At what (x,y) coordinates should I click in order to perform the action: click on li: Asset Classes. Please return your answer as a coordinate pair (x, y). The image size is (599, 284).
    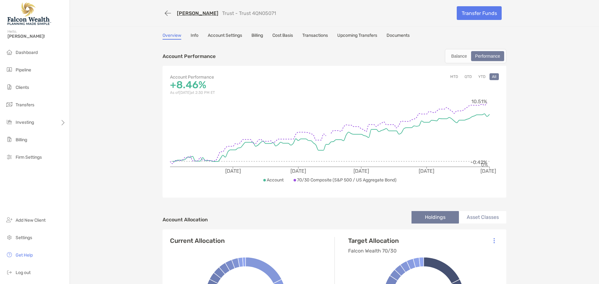
    Looking at the image, I should click on (483, 218).